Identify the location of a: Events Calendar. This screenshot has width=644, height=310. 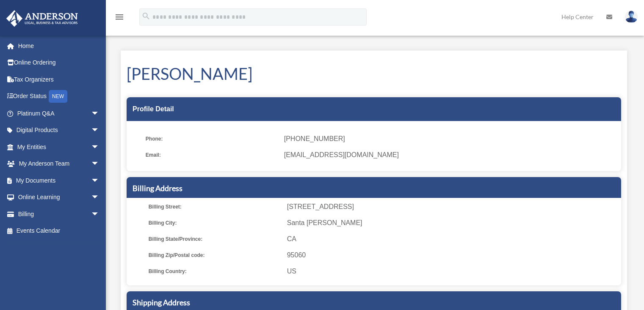
(59, 231).